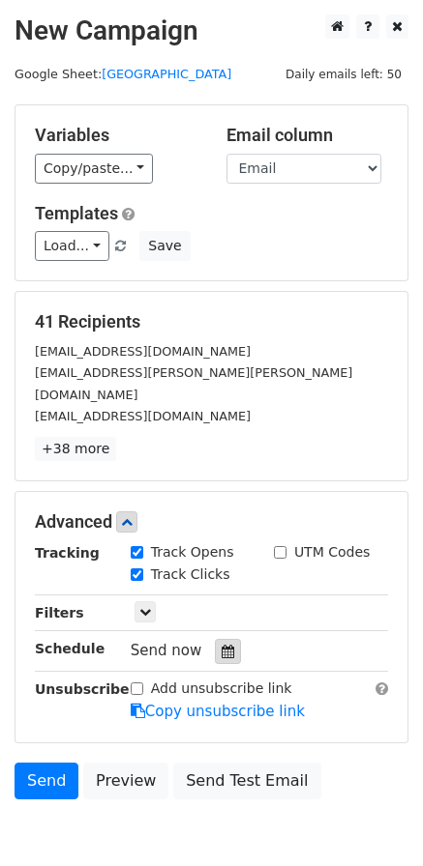 Image resolution: width=423 pixels, height=866 pixels. What do you see at coordinates (211, 522) in the screenshot?
I see `h5: Advanced` at bounding box center [211, 522].